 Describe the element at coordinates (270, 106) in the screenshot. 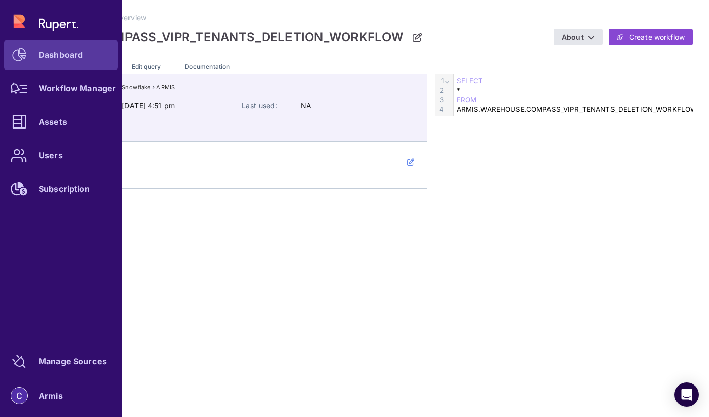

I see `span: Last used:` at that location.